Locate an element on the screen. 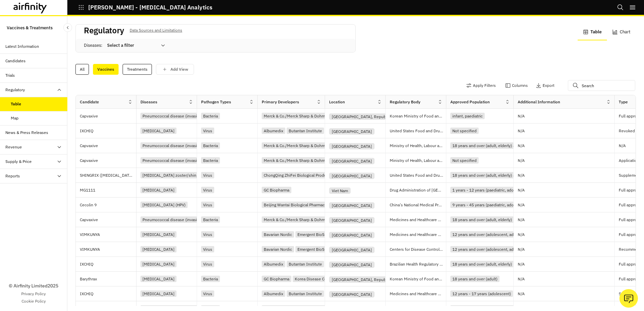  button: save changes is located at coordinates (175, 69).